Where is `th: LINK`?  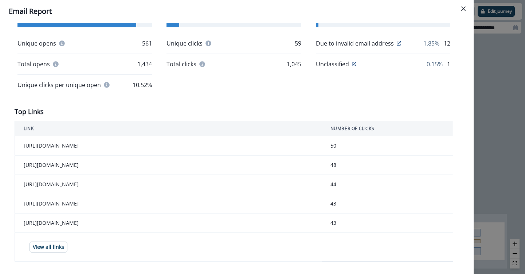 th: LINK is located at coordinates (168, 129).